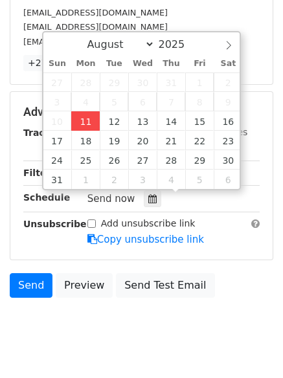 The width and height of the screenshot is (283, 378). What do you see at coordinates (228, 160) in the screenshot?
I see `span: August 30, 2025` at bounding box center [228, 160].